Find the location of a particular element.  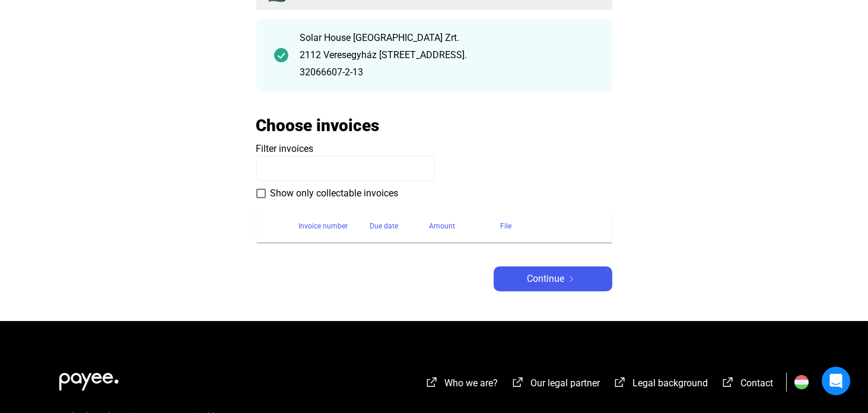

a: external-link-whiteLegal background is located at coordinates (660, 384).